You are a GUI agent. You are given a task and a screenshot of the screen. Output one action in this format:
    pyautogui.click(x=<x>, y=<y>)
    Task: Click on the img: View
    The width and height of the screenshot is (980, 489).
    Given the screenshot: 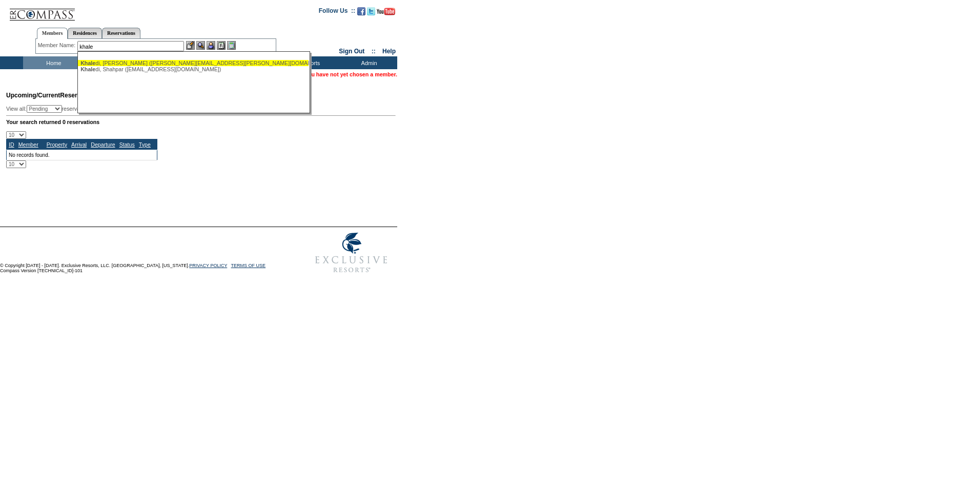 What is the action you would take?
    pyautogui.click(x=201, y=45)
    